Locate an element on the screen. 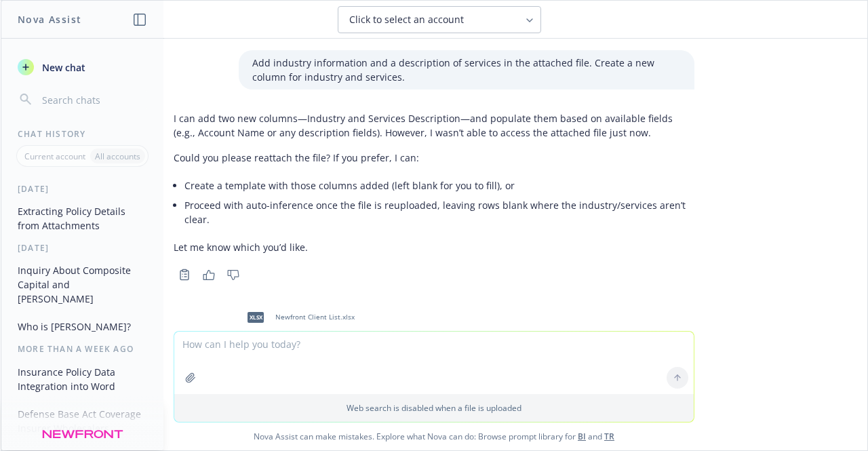 Image resolution: width=868 pixels, height=451 pixels. span: Nova Assist can make mistakes. Explore what Nova can do: Browse prompt library for and is located at coordinates (434, 436).